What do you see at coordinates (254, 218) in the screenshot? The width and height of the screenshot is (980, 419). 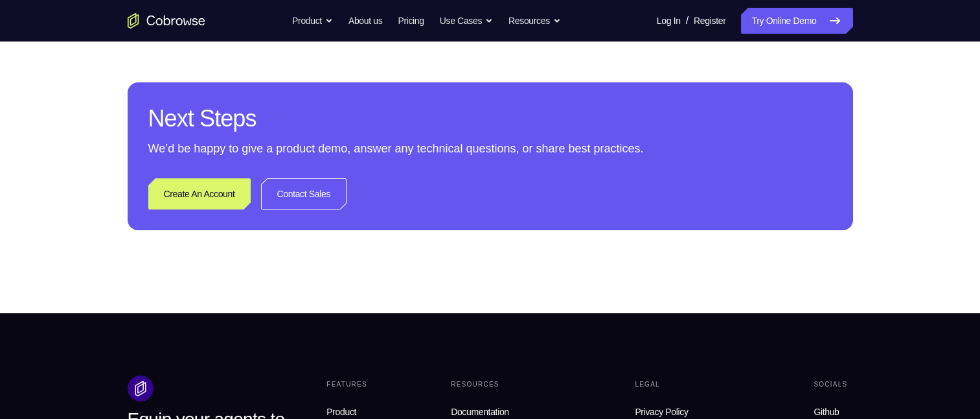 I see `div: Sign in with Google` at bounding box center [254, 218].